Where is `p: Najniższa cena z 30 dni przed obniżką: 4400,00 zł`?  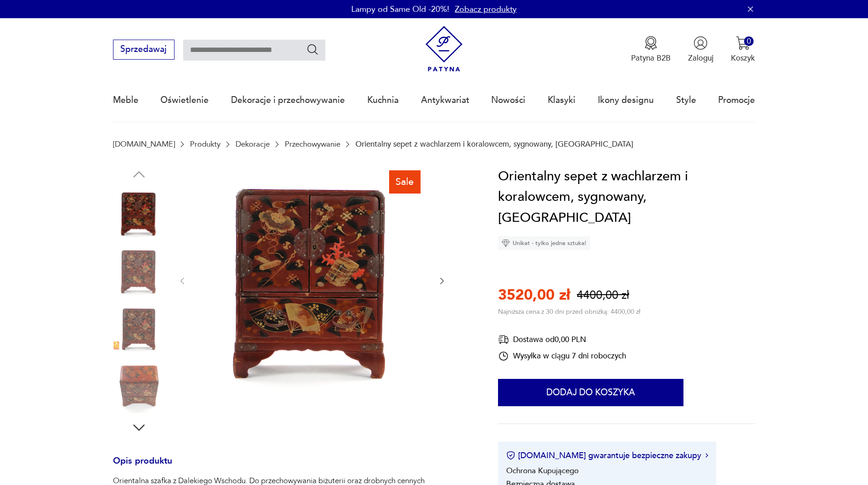
p: Najniższa cena z 30 dni przed obniżką: 4400,00 zł is located at coordinates (569, 312).